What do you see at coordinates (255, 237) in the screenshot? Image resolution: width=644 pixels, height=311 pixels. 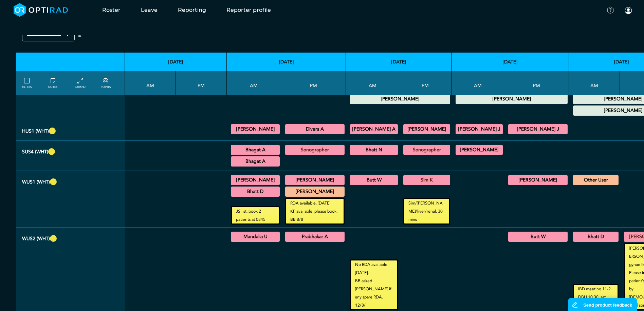 I see `summary: Mandalia U` at bounding box center [255, 237].